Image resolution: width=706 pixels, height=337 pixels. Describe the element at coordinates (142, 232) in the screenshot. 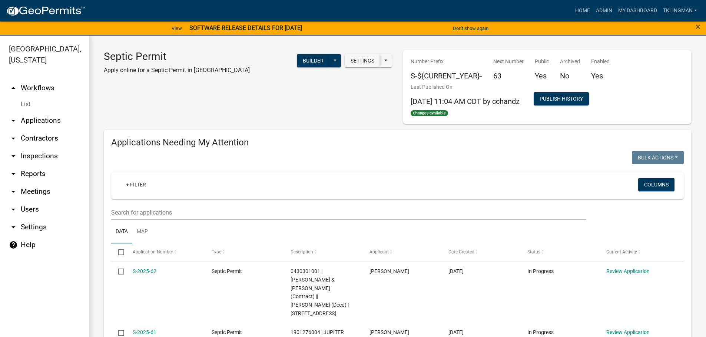

I see `a: Map` at that location.